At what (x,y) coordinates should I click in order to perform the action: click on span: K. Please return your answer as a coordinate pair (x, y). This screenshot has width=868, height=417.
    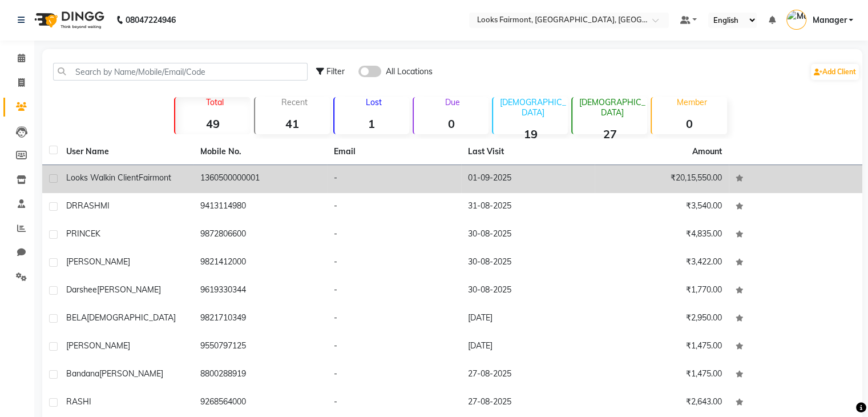
    Looking at the image, I should click on (98, 234).